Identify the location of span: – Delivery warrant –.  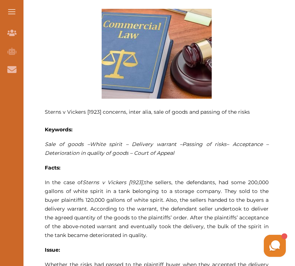
(154, 144).